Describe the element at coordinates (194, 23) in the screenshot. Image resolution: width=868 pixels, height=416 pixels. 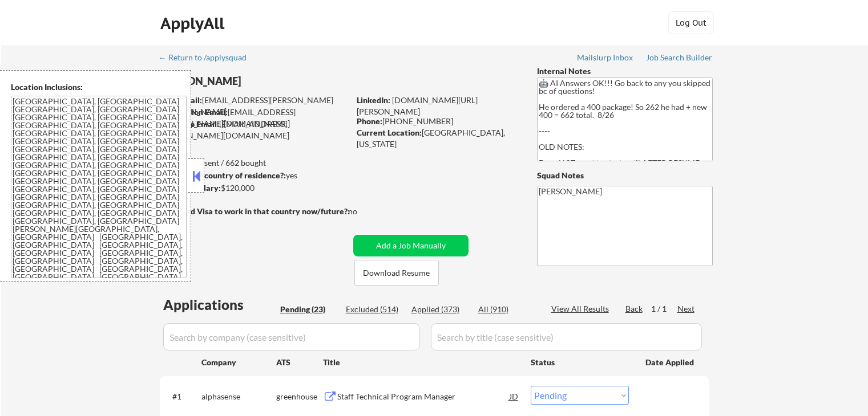
I see `div: ApplyAll` at that location.